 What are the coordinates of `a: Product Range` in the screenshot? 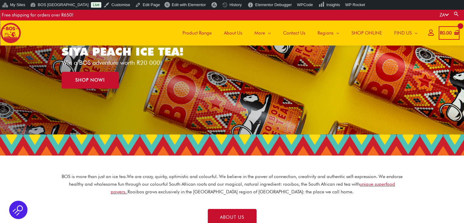 It's located at (197, 33).